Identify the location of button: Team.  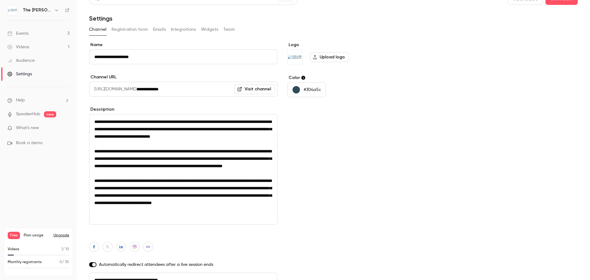
(229, 29).